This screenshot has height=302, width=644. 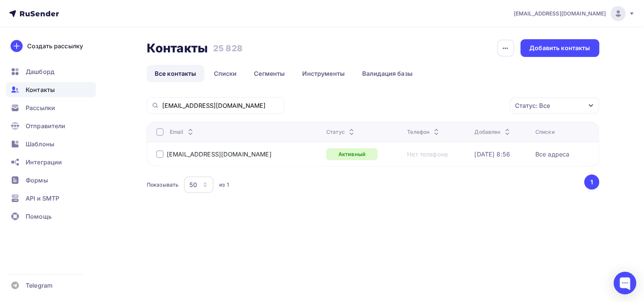 I want to click on div: Показывать, so click(x=163, y=185).